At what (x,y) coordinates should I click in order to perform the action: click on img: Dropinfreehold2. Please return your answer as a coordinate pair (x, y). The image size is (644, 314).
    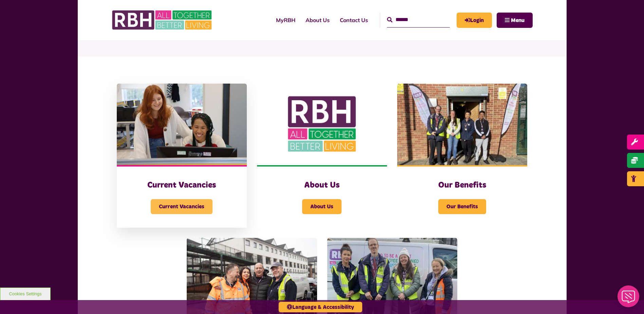
    Looking at the image, I should click on (462, 124).